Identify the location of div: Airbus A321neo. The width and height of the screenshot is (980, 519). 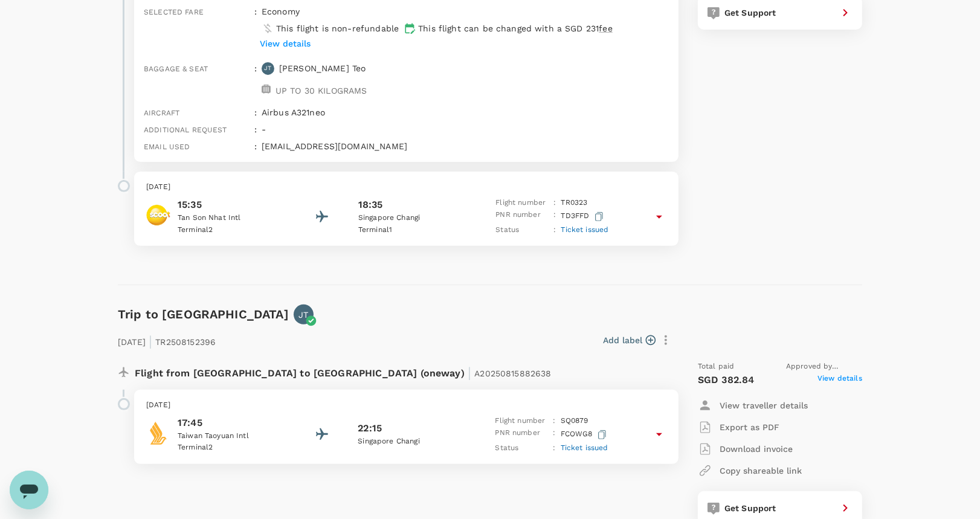
(463, 110).